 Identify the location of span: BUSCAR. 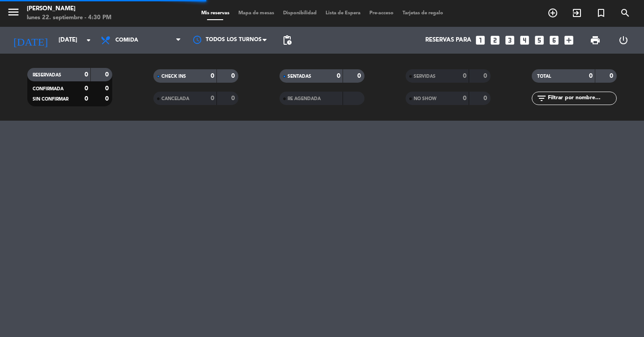
(626, 13).